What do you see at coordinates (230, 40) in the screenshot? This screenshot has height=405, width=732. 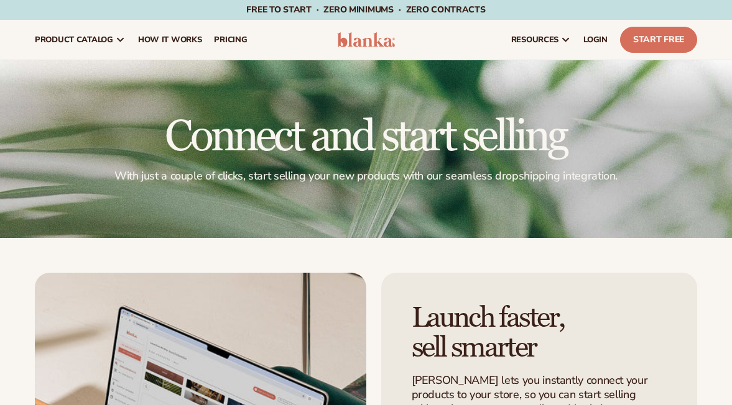 I see `a: pricing` at bounding box center [230, 40].